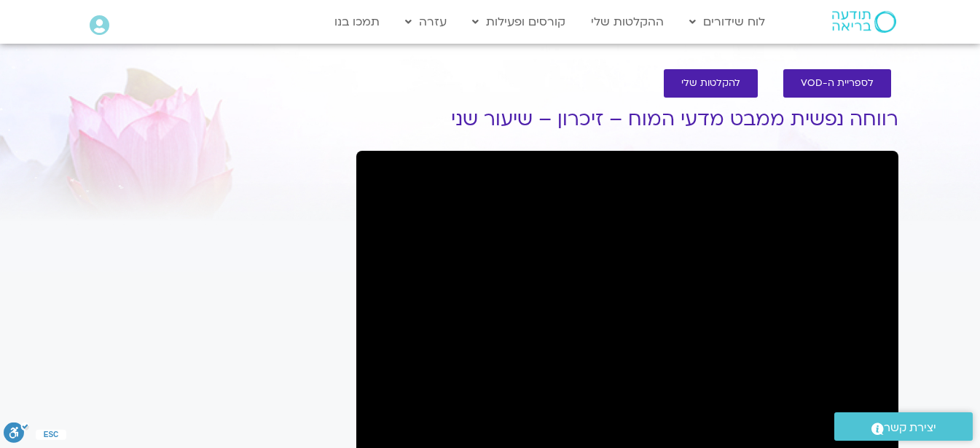 This screenshot has height=448, width=980. What do you see at coordinates (425, 22) in the screenshot?
I see `a: עזרה` at bounding box center [425, 22].